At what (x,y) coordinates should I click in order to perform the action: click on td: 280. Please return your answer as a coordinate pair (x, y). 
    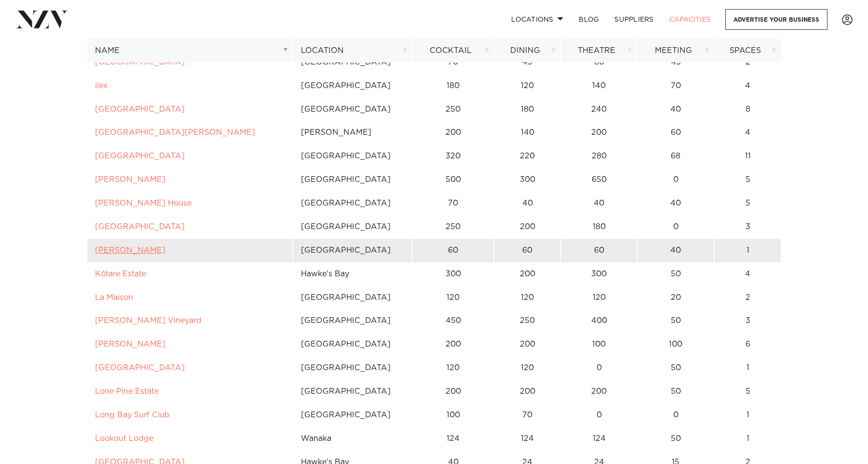
    Looking at the image, I should click on (599, 156).